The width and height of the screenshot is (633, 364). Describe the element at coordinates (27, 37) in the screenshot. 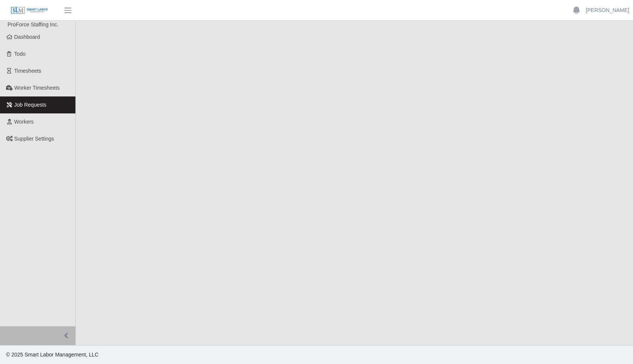

I see `span: Dashboard` at that location.